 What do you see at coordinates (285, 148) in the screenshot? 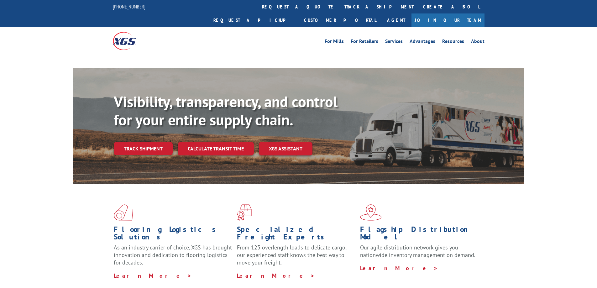
I see `a: XGS ASSISTANT` at bounding box center [285, 148].